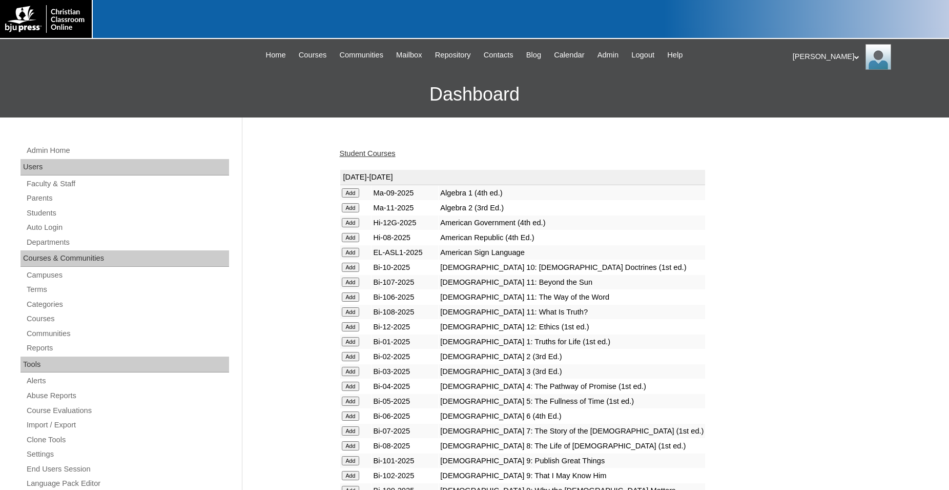 The width and height of the screenshot is (949, 490). I want to click on td: Hi-08-2025, so click(405, 237).